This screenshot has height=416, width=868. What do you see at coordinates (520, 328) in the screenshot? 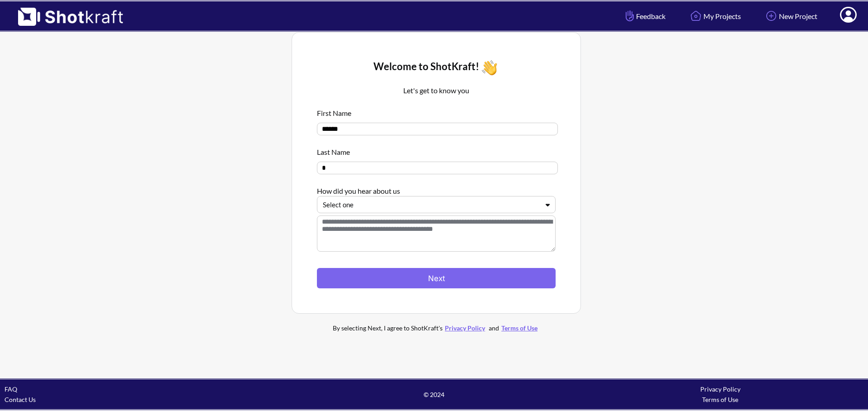
I see `a: Terms of Use` at bounding box center [520, 328].